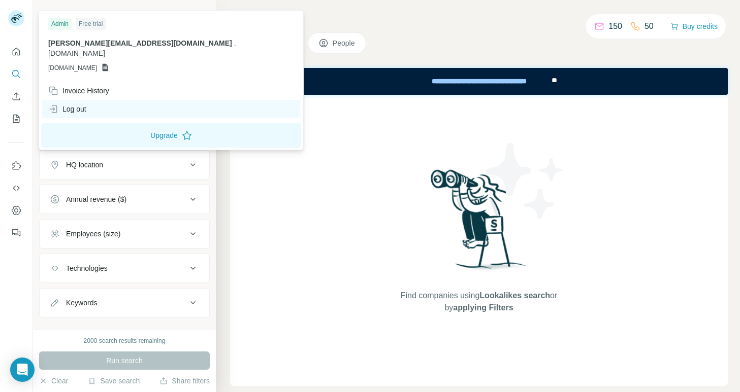 Image resolution: width=740 pixels, height=392 pixels. What do you see at coordinates (479, 19) in the screenshot?
I see `h4: Search` at bounding box center [479, 19].